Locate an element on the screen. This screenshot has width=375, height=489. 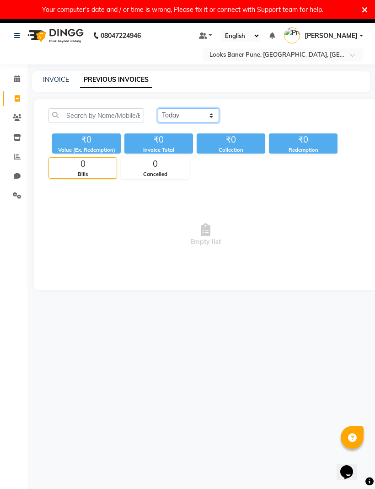
div: Your computer's date and / or time is wrong, Please fix it or connect with Support team for help. is located at coordinates (182, 10).